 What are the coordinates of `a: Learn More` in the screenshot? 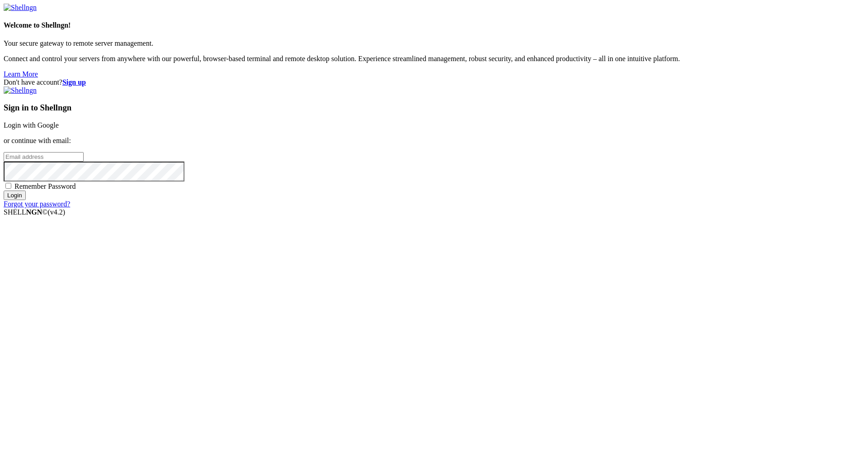 It's located at (21, 74).